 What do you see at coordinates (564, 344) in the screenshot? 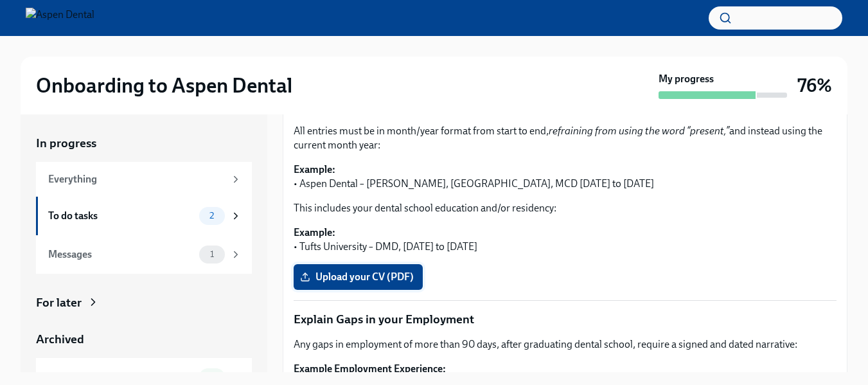
I see `p: Any gaps in employment of more than 90 days, after graduating dental school, require a signed and...` at bounding box center [564, 344].